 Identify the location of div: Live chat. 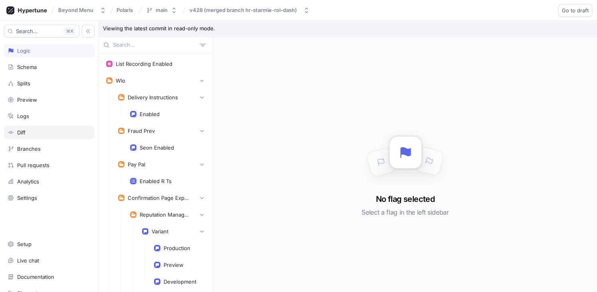
(28, 260).